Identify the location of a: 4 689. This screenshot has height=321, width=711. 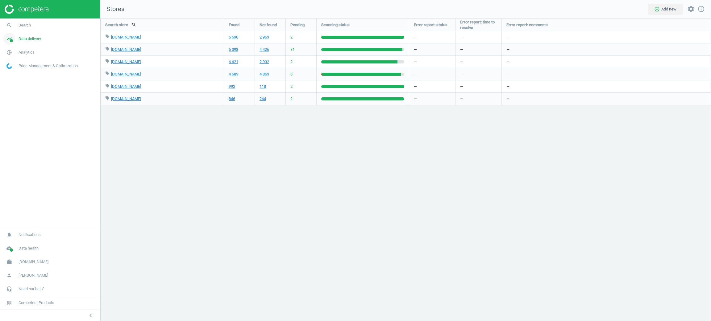
(233, 74).